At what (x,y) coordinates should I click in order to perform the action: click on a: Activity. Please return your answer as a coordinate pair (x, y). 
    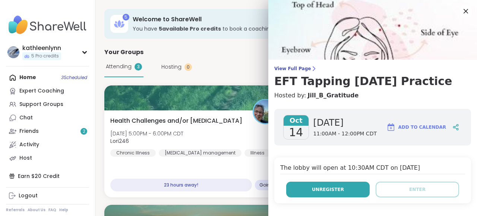
    Looking at the image, I should click on (47, 145).